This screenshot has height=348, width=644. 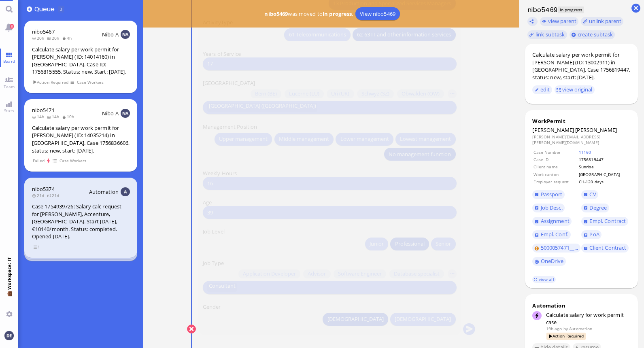 What do you see at coordinates (592, 35) in the screenshot?
I see `button: create subtask` at bounding box center [592, 35].